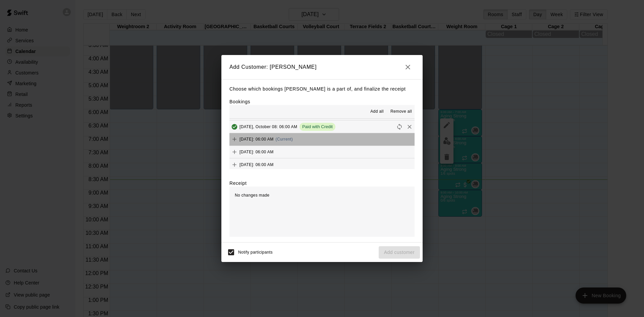 The image size is (644, 317). What do you see at coordinates (400, 126) in the screenshot?
I see `span: Reschedule` at bounding box center [400, 126].